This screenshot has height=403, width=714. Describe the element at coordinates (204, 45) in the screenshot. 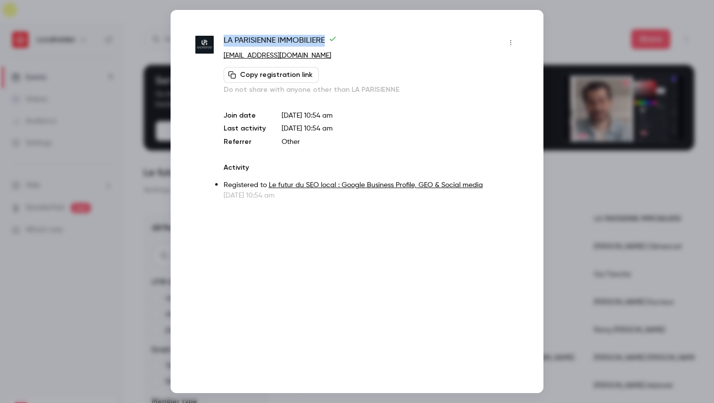

I see `img: laparisienneimmobiliere.fr` at that location.